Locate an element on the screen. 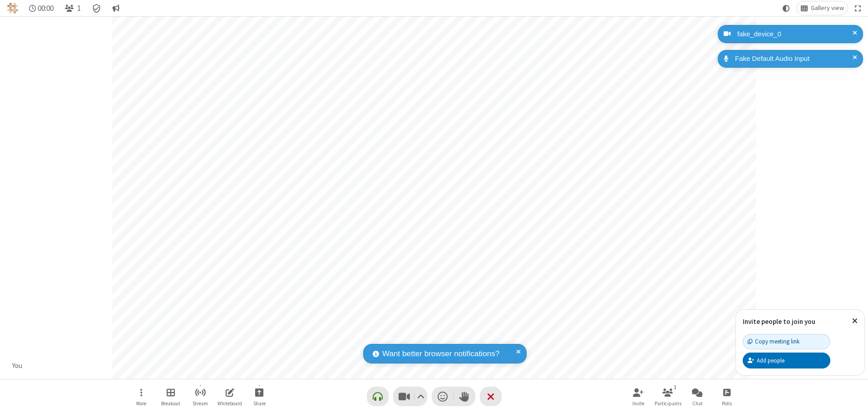 This screenshot has height=413, width=868. span: 00:00 is located at coordinates (45, 8).